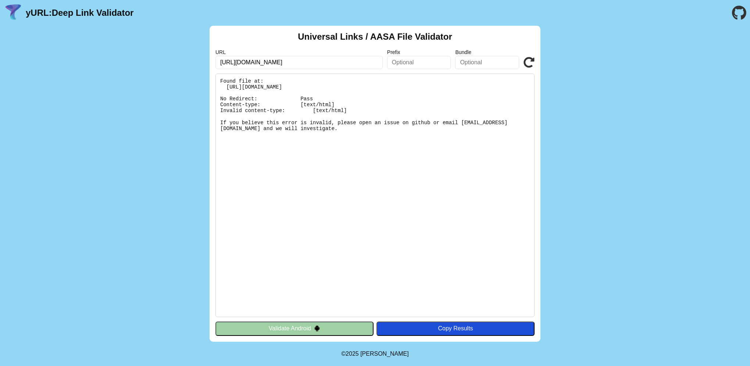  Describe the element at coordinates (13, 13) in the screenshot. I see `img: yURL Logo` at that location.